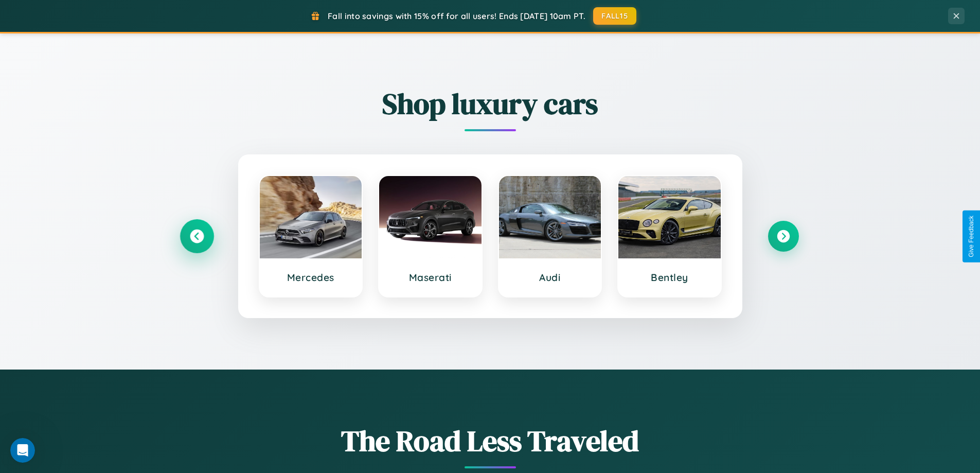  Describe the element at coordinates (490, 104) in the screenshot. I see `h2: Shop luxury cars` at that location.